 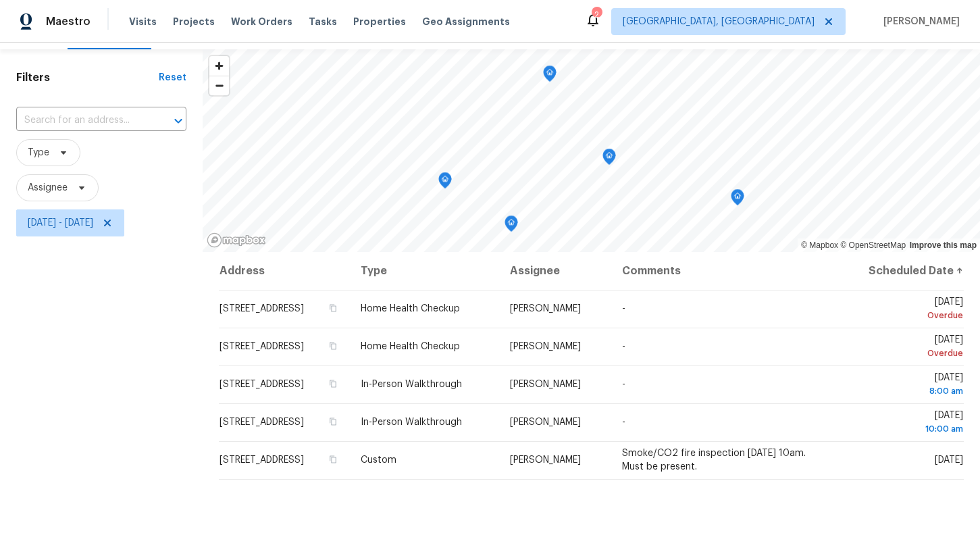 What do you see at coordinates (87, 78) in the screenshot?
I see `h1: Filters` at bounding box center [87, 78].